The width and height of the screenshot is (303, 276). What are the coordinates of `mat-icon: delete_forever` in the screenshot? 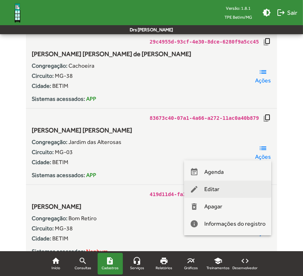 It's located at (194, 207).